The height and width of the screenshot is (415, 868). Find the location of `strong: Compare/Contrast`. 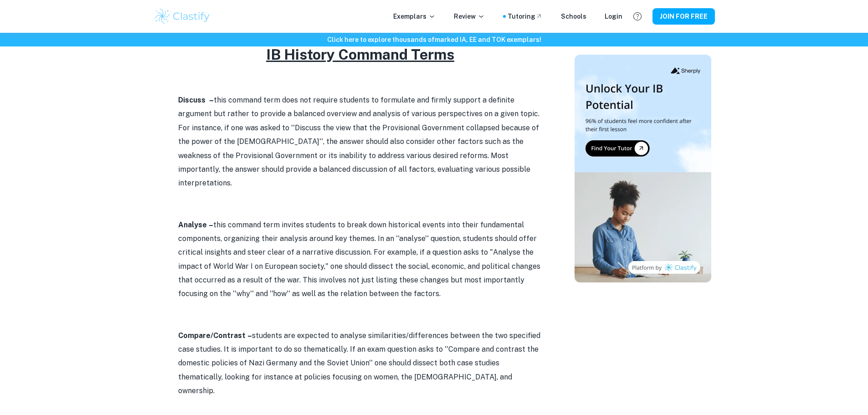

strong: Compare/Contrast is located at coordinates (212, 335).